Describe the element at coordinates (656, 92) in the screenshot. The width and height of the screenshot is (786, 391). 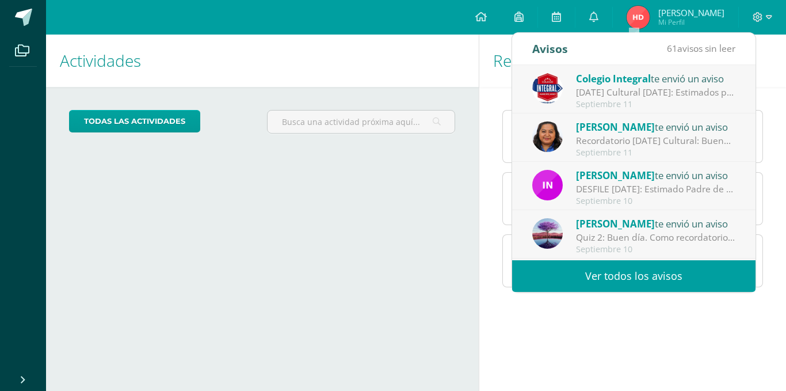
I see `div: Mañana Cultural 12 de septiembre: Estimados padres de familia tomar en cuenta el horario de salid...` at that location.